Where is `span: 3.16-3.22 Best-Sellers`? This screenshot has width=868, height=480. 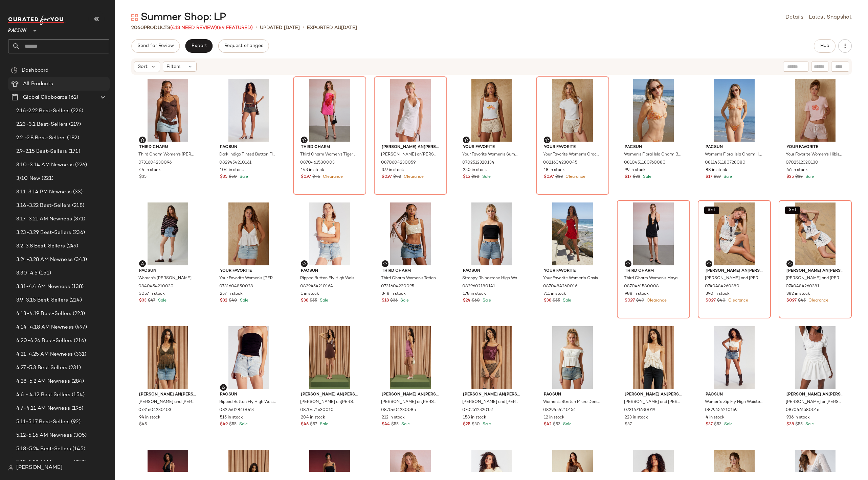
span: 3.16-3.22 Best-Sellers is located at coordinates (44, 205).